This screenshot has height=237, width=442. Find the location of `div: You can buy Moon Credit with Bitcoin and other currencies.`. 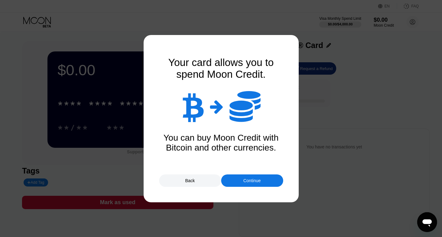

div: You can buy Moon Credit with Bitcoin and other currencies. is located at coordinates (221, 143).